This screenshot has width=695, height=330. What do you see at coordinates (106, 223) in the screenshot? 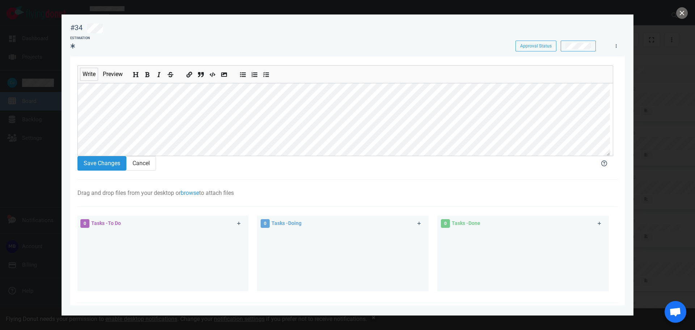
I see `span: Tasks - To Do` at bounding box center [106, 223].